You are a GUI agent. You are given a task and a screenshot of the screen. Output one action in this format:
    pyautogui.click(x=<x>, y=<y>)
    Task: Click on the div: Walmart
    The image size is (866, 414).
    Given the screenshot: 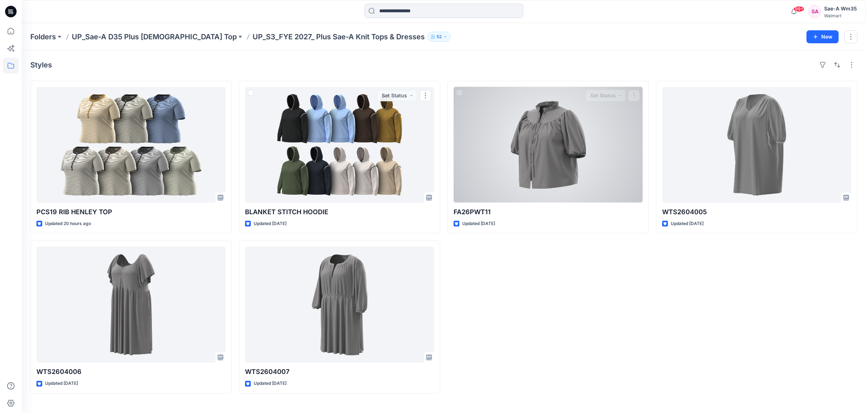 What is the action you would take?
    pyautogui.click(x=840, y=16)
    